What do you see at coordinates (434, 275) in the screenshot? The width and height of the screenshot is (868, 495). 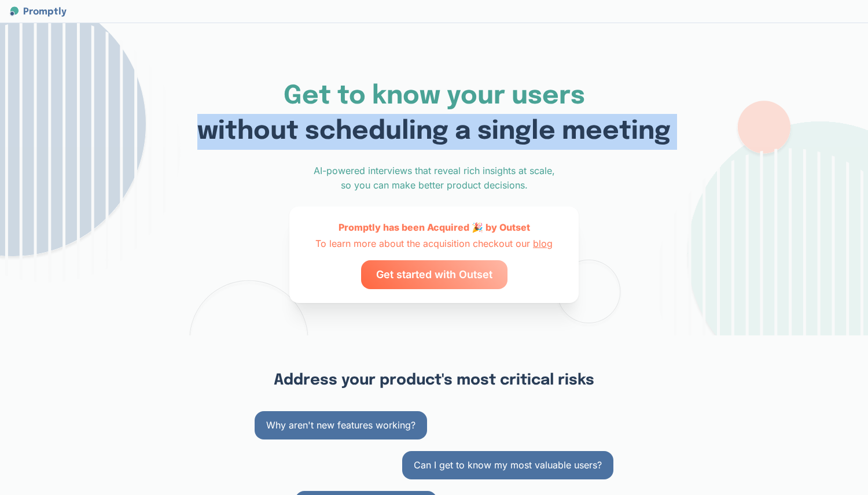 I see `a: Get started with Outset` at bounding box center [434, 275].